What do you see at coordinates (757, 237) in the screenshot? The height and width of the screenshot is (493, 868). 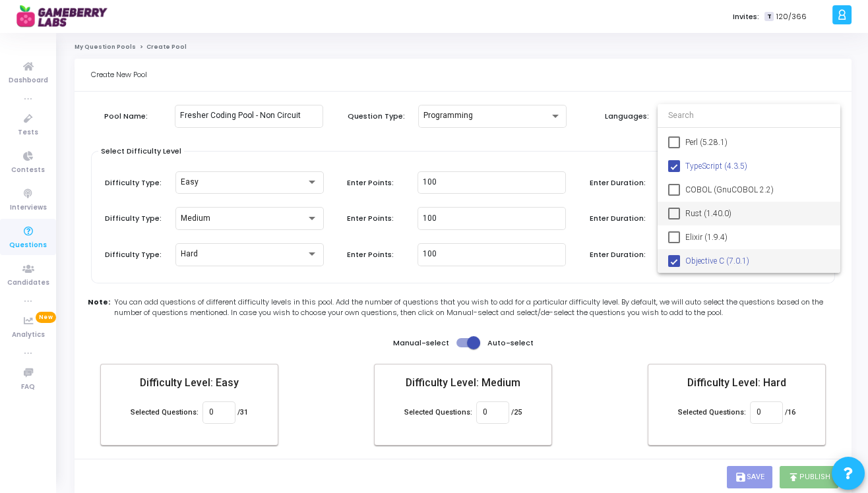 I see `span: Elixir (1.9.4)` at bounding box center [757, 237].